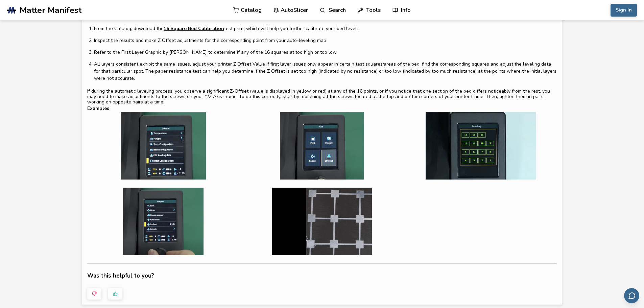 The height and width of the screenshot is (308, 644). What do you see at coordinates (623, 10) in the screenshot?
I see `button: Sign In` at bounding box center [623, 10].